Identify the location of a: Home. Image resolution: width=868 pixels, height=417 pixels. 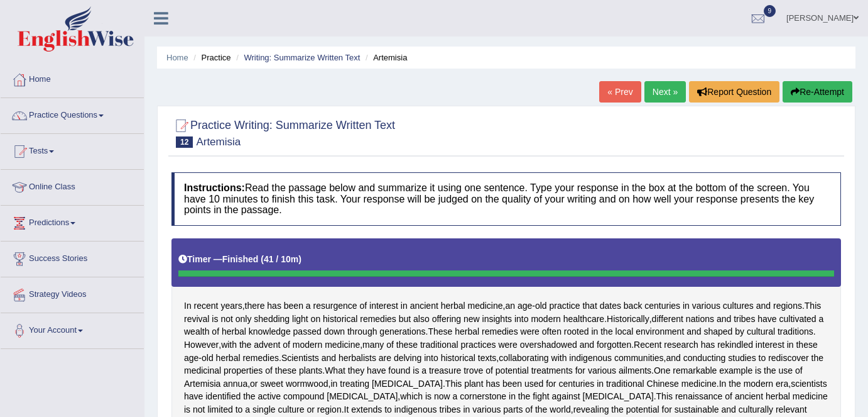
(72, 78).